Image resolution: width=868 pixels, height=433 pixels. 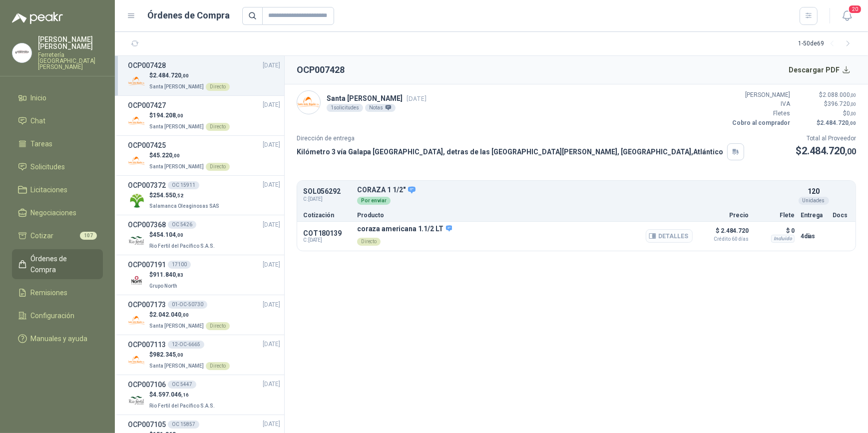 What do you see at coordinates (838, 95) in the screenshot?
I see `span: 2.088.000` at bounding box center [838, 95].